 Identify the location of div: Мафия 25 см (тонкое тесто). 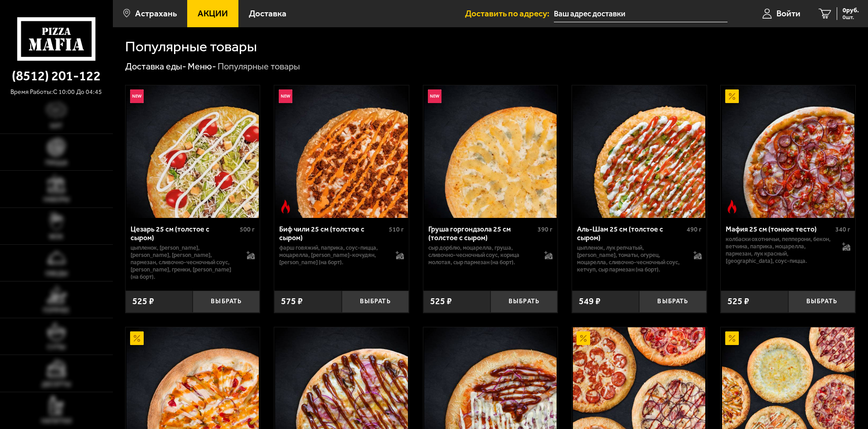
(779, 229).